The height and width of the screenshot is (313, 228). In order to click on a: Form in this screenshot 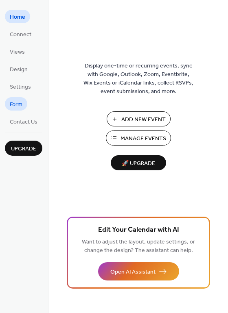, I will do `click(16, 104)`.